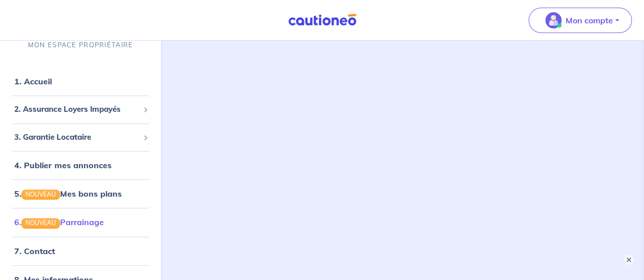  I want to click on button: illu_account_valid_menu.svgMon compte, so click(580, 20).